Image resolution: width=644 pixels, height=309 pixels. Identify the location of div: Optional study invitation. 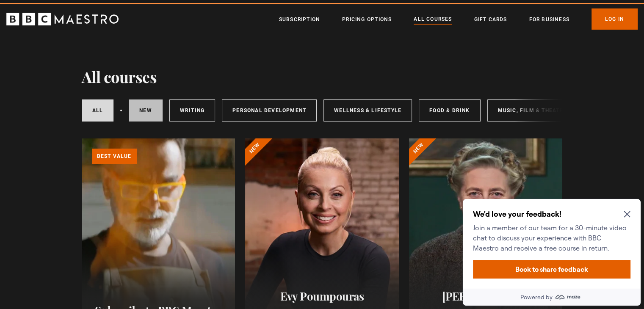
(92, 57).